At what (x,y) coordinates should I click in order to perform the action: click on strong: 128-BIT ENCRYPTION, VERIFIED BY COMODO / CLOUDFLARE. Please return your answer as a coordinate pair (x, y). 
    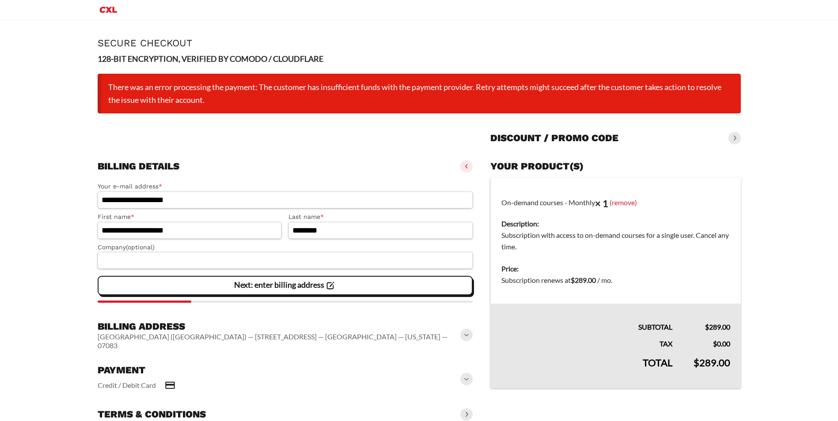
    Looking at the image, I should click on (210, 59).